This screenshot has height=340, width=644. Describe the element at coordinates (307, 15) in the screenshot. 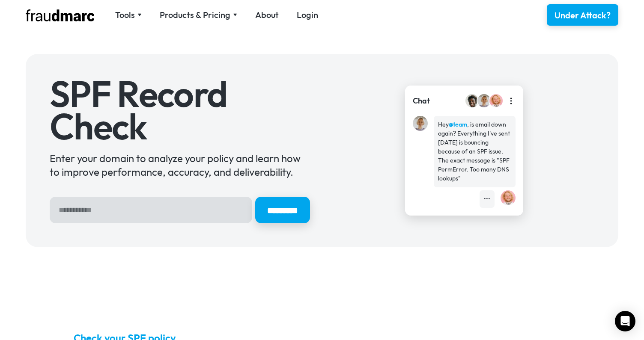

I see `a: Login` at that location.